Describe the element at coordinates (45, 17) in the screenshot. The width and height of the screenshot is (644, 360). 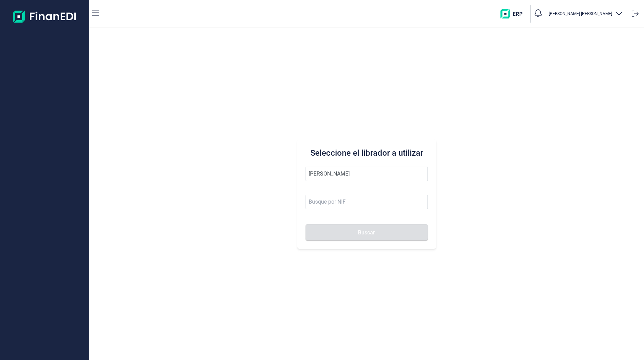
I see `img: Logo de aplicación` at that location.